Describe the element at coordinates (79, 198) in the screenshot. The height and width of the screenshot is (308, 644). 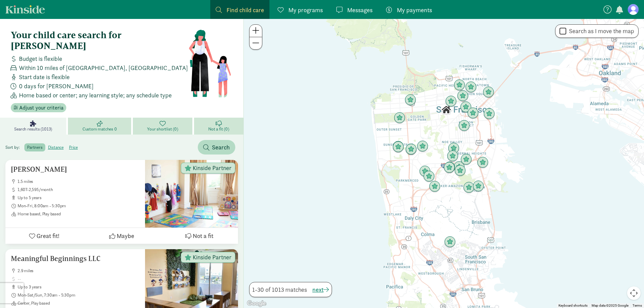
I see `span: up to 5 years` at that location.